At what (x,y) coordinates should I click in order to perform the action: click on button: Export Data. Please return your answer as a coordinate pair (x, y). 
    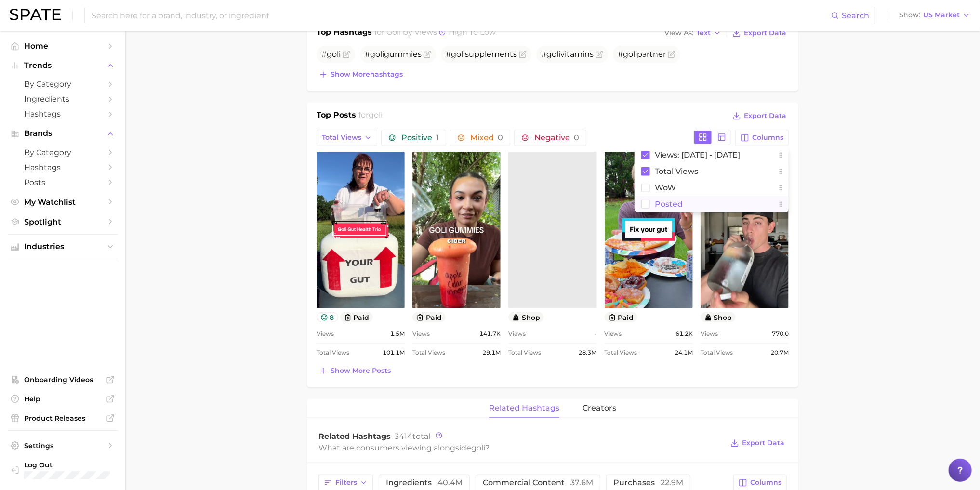
    Looking at the image, I should click on (759, 116).